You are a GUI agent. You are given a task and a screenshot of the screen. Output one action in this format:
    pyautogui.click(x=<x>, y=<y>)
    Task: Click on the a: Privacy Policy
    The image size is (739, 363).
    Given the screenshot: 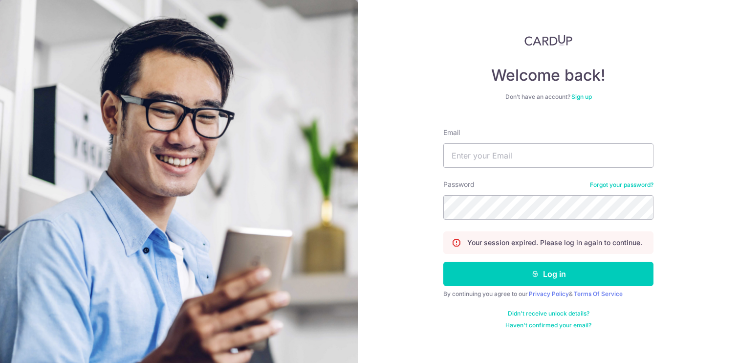 What is the action you would take?
    pyautogui.click(x=549, y=293)
    